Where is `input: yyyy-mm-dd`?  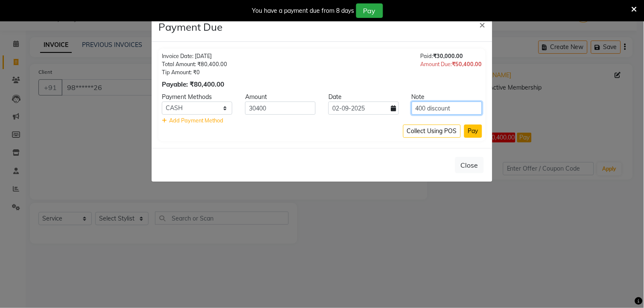 input: yyyy-mm-dd is located at coordinates (363, 108).